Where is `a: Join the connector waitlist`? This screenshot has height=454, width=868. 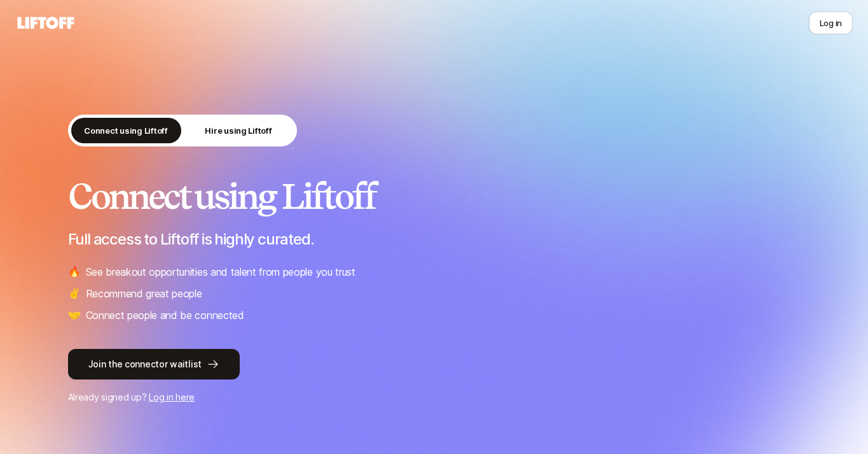
a: Join the connector waitlist is located at coordinates (434, 364).